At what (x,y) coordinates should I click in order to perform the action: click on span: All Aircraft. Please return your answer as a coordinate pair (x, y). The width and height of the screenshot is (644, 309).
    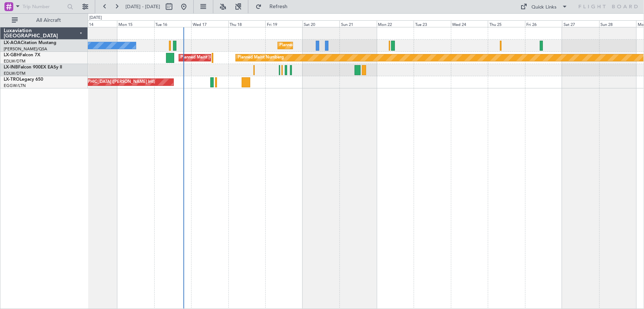
    Looking at the image, I should click on (48, 21).